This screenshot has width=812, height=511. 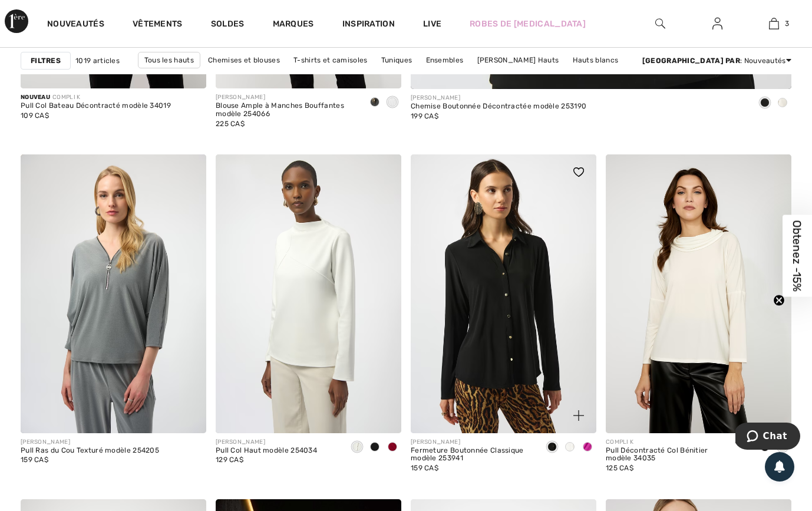 What do you see at coordinates (698, 294) in the screenshot?
I see `img: Pull Décontracté Col Bénitier modèle 34035. Noir` at bounding box center [698, 294].